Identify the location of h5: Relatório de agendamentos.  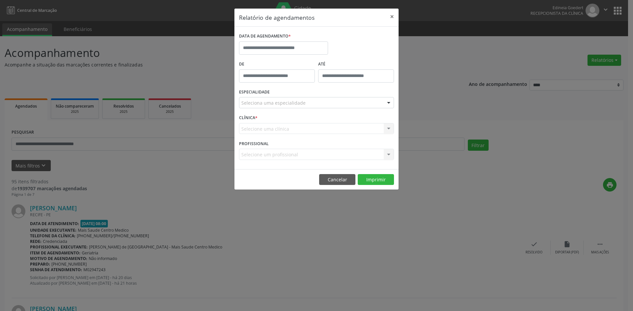
(276, 17).